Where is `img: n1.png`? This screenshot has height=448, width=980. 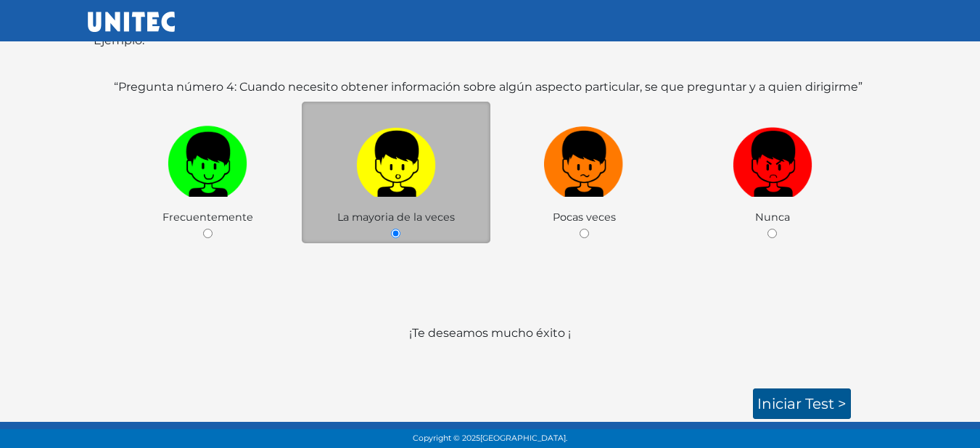
img: n1.png is located at coordinates (584, 158).